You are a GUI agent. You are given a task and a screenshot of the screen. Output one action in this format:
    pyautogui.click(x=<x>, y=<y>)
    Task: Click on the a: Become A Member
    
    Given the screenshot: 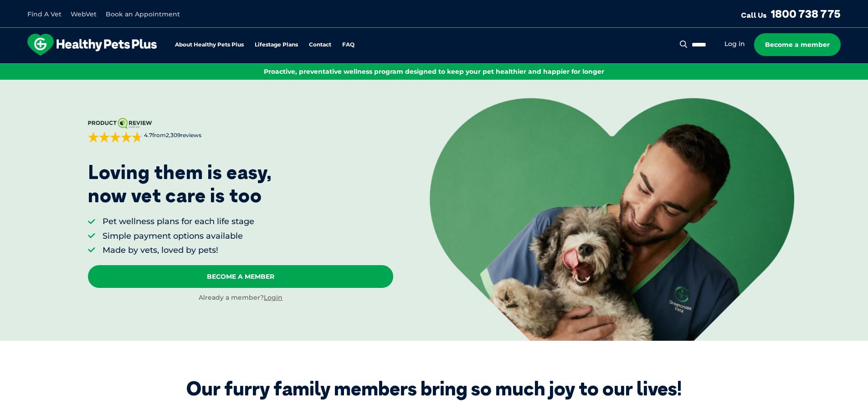 What is the action you would take?
    pyautogui.click(x=241, y=277)
    